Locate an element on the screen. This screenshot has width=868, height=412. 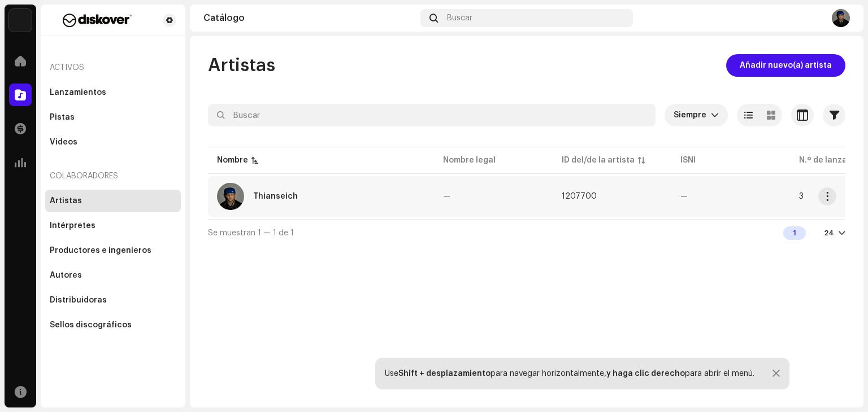
div: Sellos discográficos is located at coordinates (90, 325).